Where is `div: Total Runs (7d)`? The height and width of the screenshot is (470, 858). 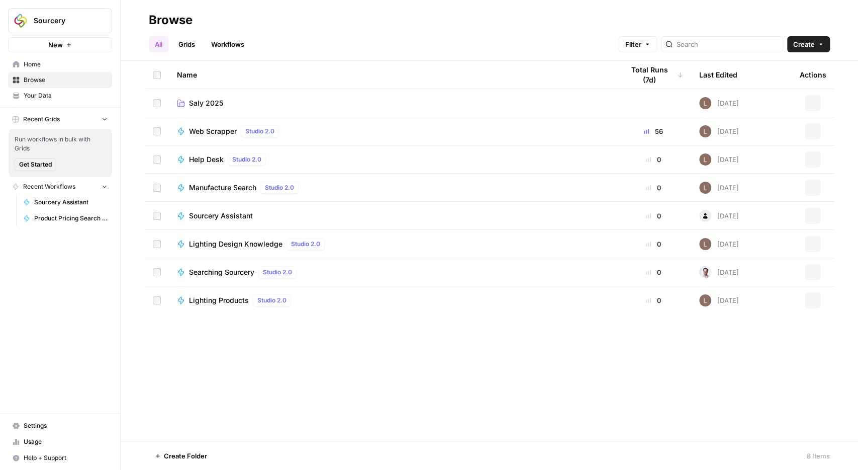 div: Total Runs (7d) is located at coordinates (654, 74).